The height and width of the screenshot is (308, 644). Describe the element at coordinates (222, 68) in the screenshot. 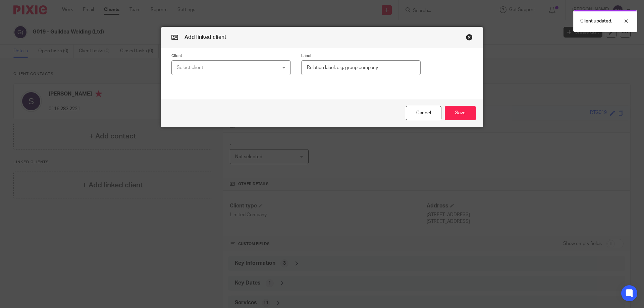

I see `div: Select client` at that location.